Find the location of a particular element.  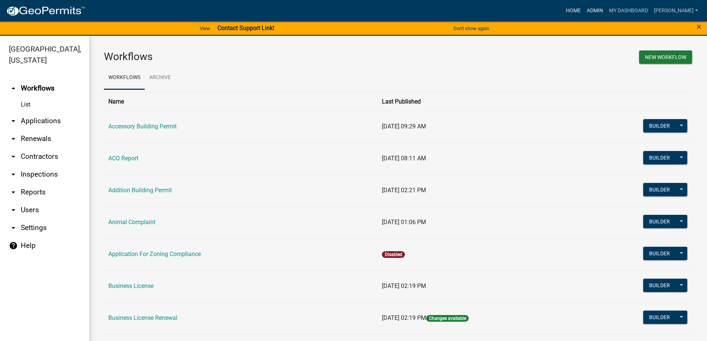

a: Archive is located at coordinates (160, 78).